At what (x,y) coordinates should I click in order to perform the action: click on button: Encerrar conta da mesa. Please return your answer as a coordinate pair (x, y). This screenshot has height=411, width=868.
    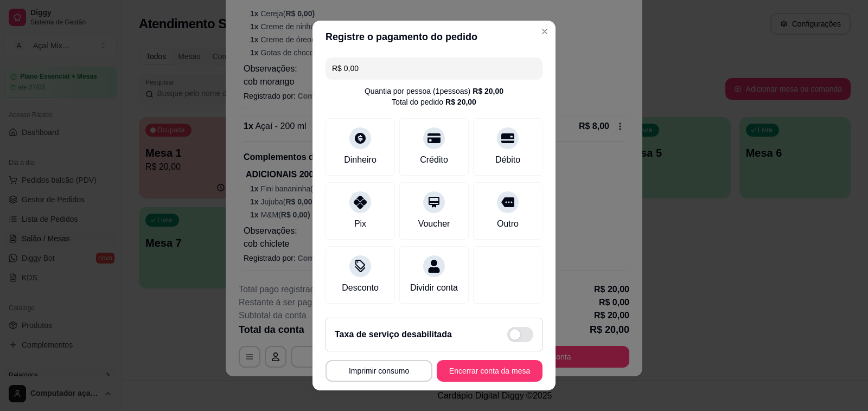
    Looking at the image, I should click on (489, 371).